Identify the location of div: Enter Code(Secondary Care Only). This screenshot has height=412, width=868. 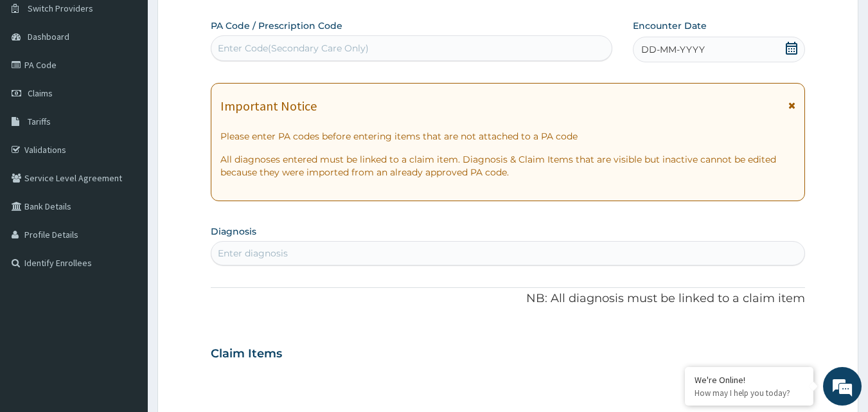
(293, 48).